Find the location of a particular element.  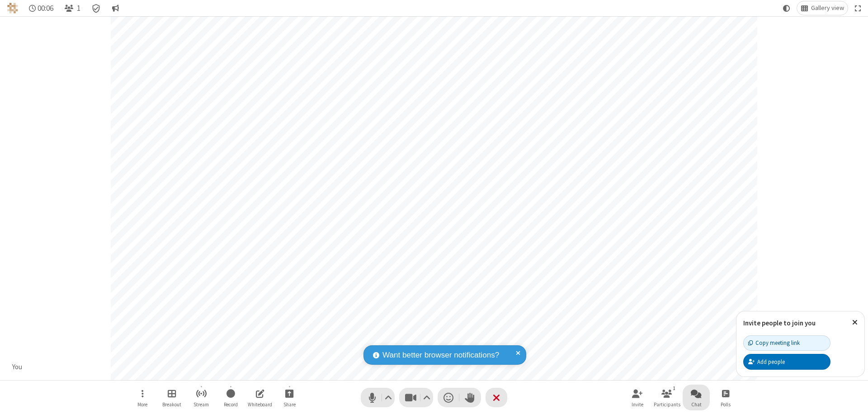

span: Breakout is located at coordinates (172, 405).